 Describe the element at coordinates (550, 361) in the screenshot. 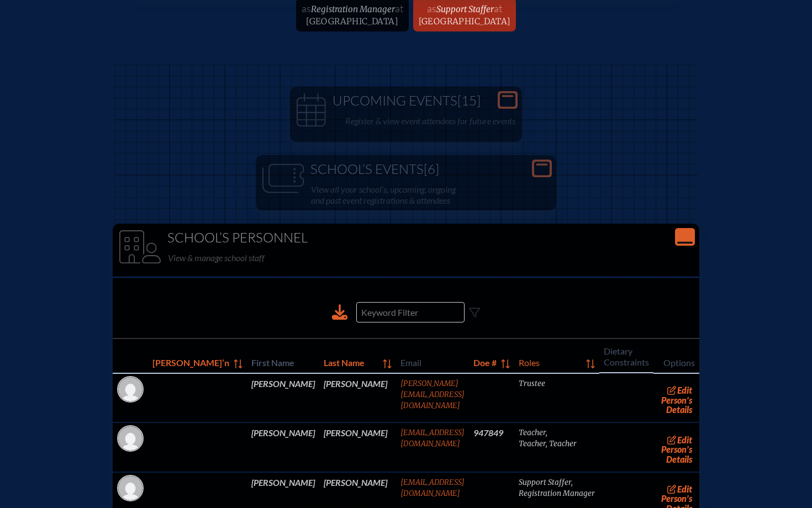

I see `span: Roles` at that location.